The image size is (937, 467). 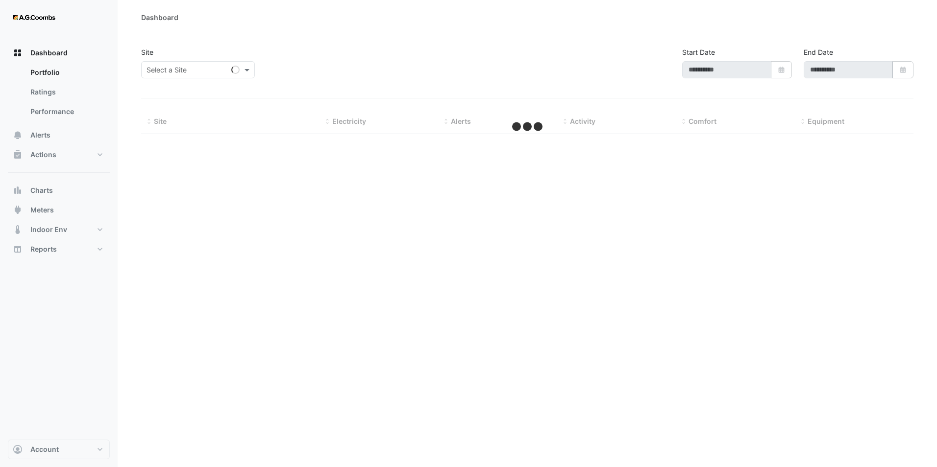 What do you see at coordinates (160, 121) in the screenshot?
I see `span: Site` at bounding box center [160, 121].